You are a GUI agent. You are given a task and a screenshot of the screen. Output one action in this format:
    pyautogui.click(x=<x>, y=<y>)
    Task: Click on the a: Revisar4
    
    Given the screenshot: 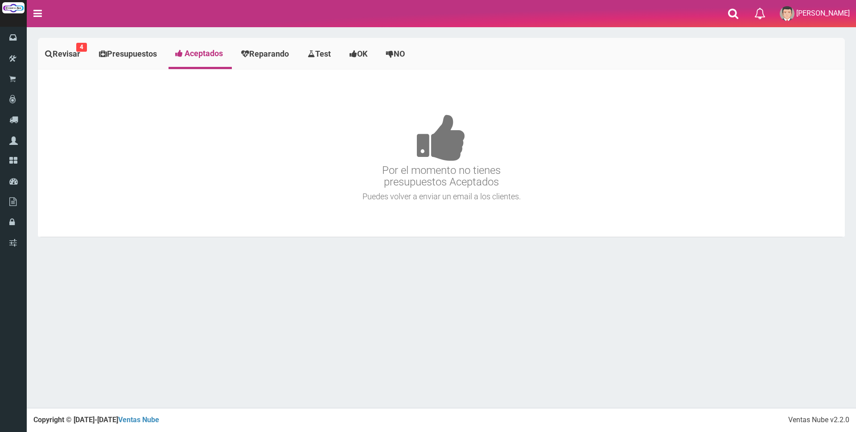 What is the action you would take?
    pyautogui.click(x=64, y=54)
    